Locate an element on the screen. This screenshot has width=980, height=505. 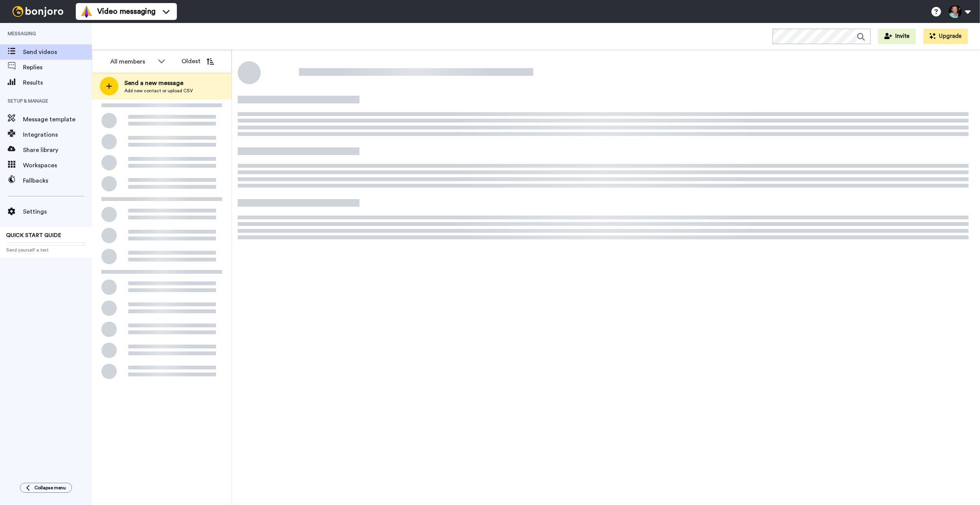
button: Oldest is located at coordinates (197, 61).